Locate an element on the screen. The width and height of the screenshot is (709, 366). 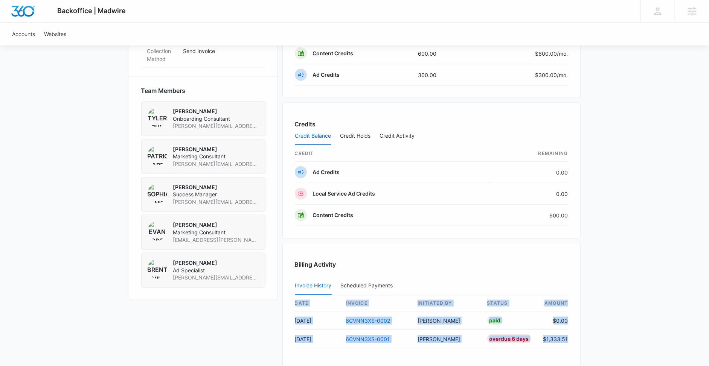
button: Credit Holds is located at coordinates (355, 136).